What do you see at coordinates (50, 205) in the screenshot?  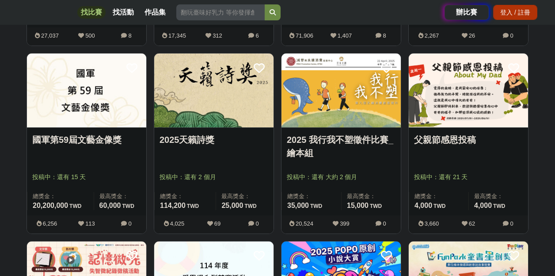 I see `span: 20,200,000` at bounding box center [50, 205].